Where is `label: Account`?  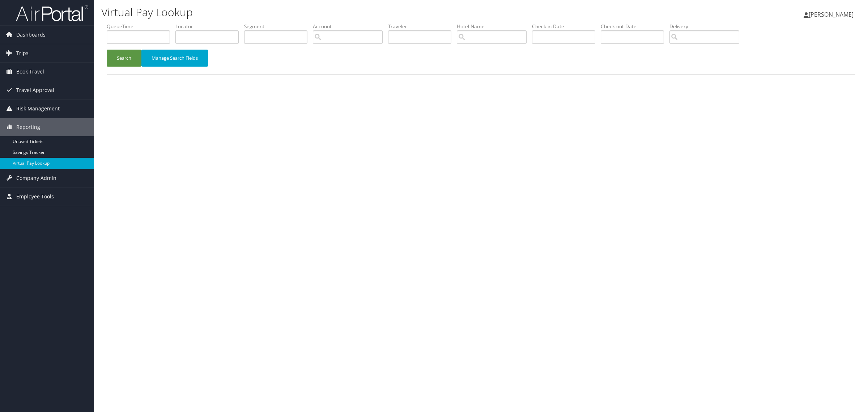 label: Account is located at coordinates (351, 26).